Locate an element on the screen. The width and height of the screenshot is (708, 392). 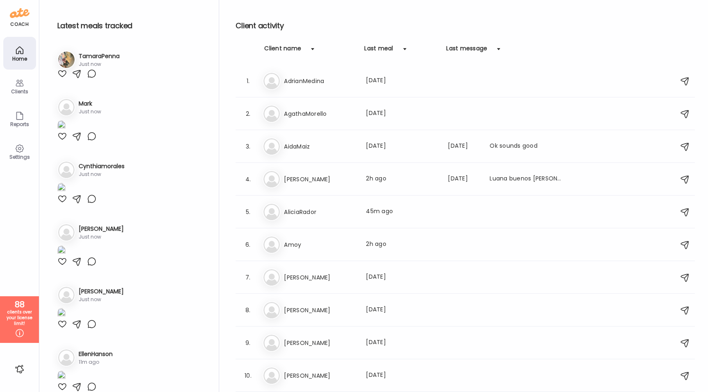
div: 8. is located at coordinates (248, 311).